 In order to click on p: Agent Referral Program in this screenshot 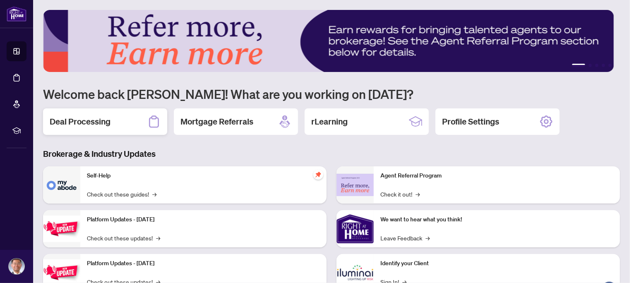, I will do `click(497, 176)`.